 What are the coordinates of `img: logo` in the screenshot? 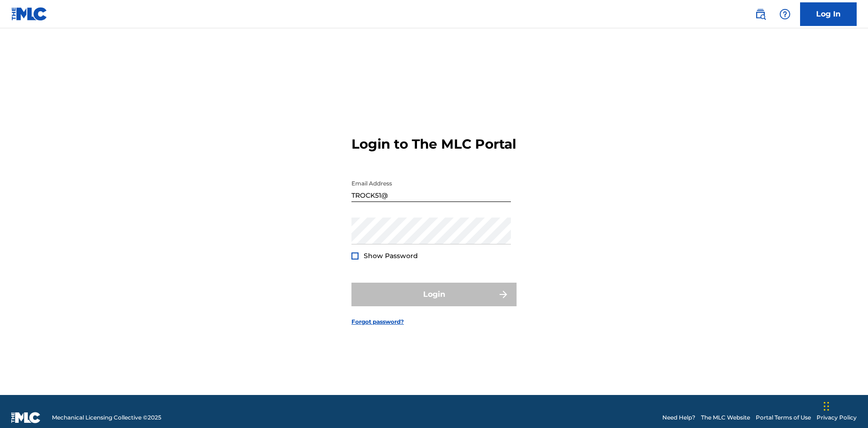 It's located at (26, 418).